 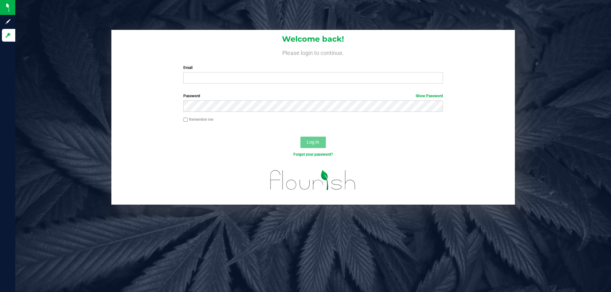 I want to click on inline-svg: Sign up, so click(x=8, y=22).